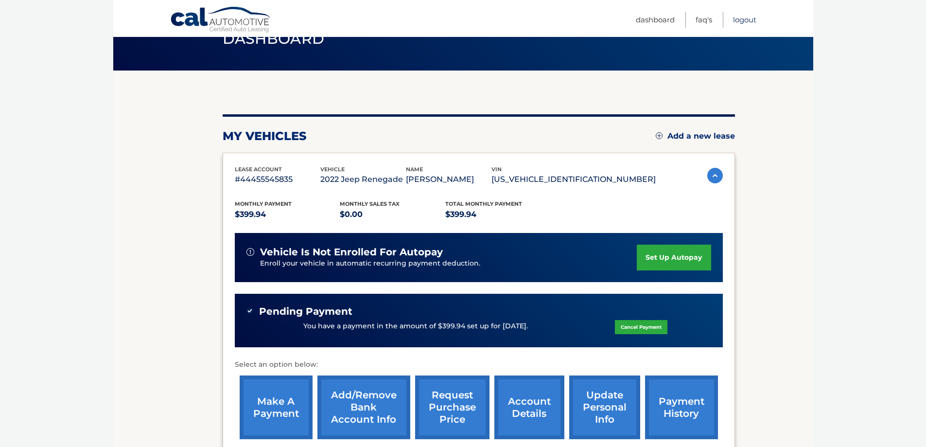 This screenshot has height=447, width=926. Describe the element at coordinates (250, 311) in the screenshot. I see `img: check-green.svg` at that location.